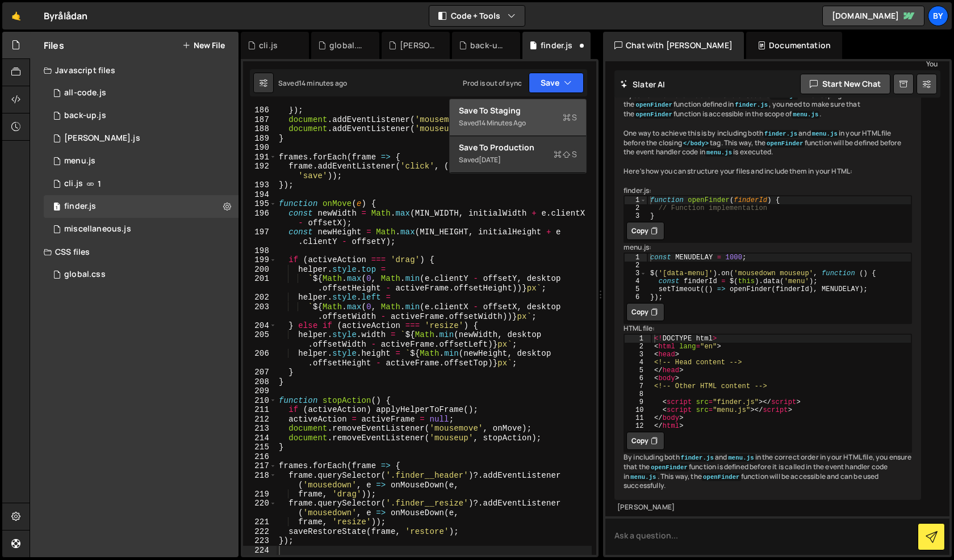  What do you see at coordinates (260, 372) in the screenshot?
I see `div: 207` at bounding box center [260, 372].